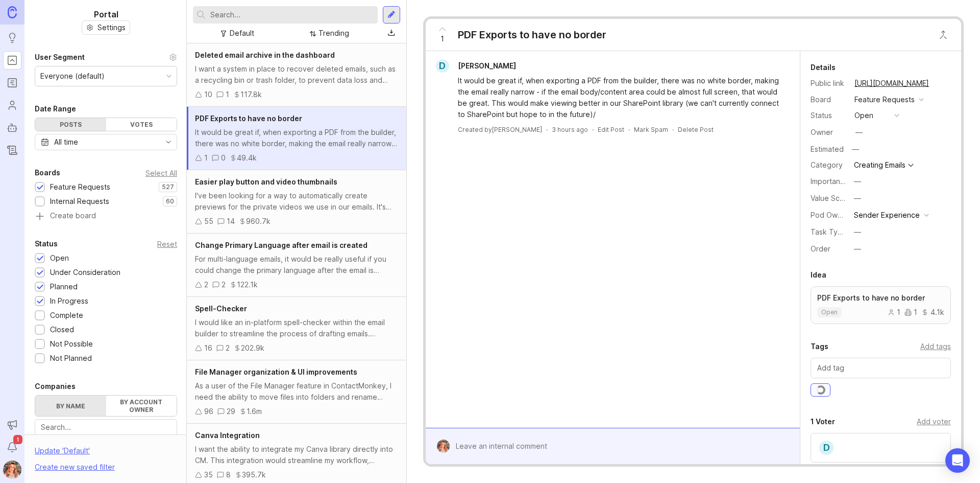 The image size is (980, 483). Describe the element at coordinates (209, 411) in the screenshot. I see `div: 96` at that location.